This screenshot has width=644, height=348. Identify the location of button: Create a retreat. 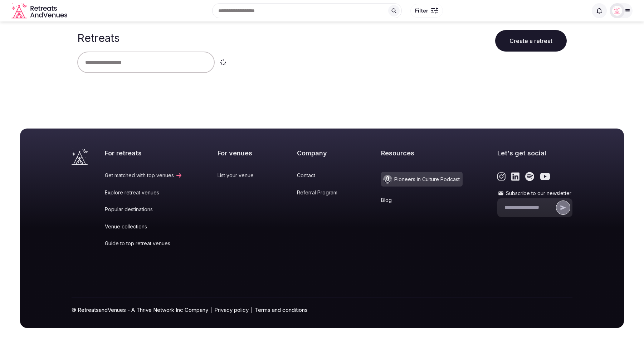
(531, 41).